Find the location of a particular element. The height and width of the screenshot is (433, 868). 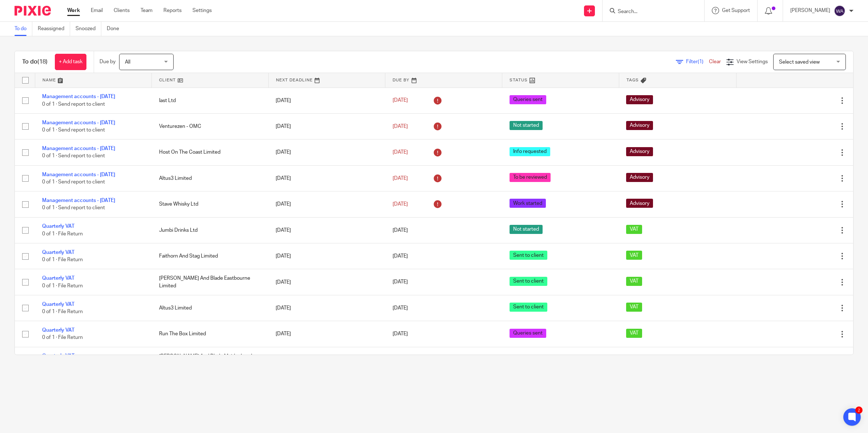

a: Clear is located at coordinates (715, 62).